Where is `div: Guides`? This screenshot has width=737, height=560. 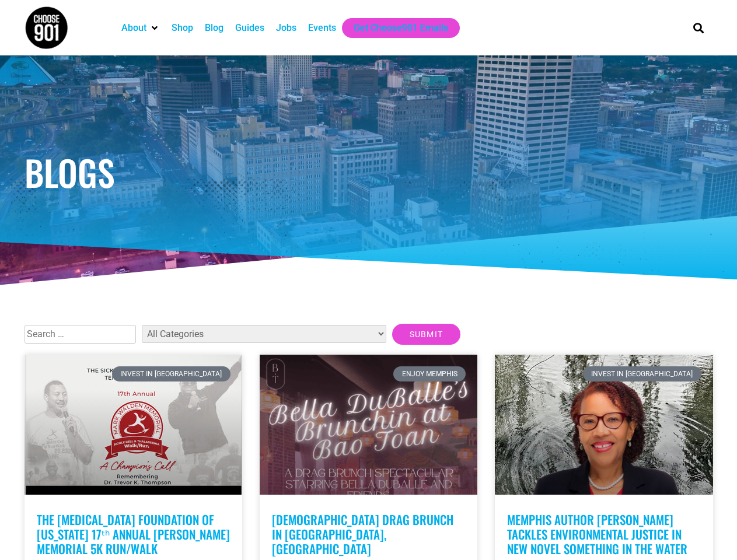
div: Guides is located at coordinates (250, 28).